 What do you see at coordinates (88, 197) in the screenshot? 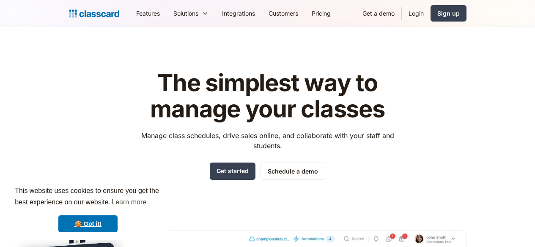
I see `span: This website uses cookies to ensure you get the best experience on our website.` at bounding box center [88, 197].